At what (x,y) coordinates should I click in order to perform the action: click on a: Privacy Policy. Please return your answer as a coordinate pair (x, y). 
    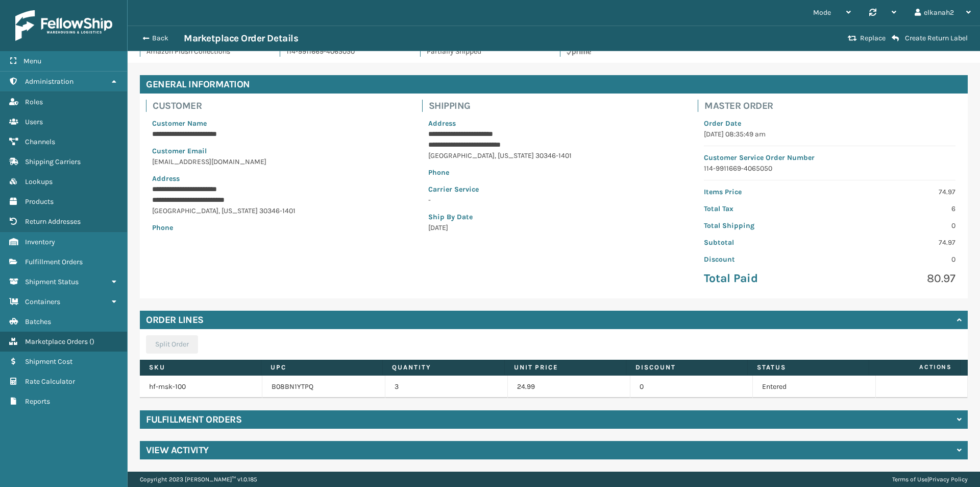
    Looking at the image, I should click on (949, 479).